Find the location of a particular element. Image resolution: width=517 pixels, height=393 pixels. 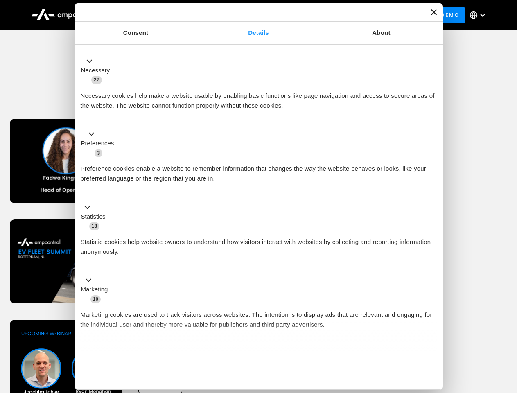

h1: Upcoming Webinars is located at coordinates (259, 93).